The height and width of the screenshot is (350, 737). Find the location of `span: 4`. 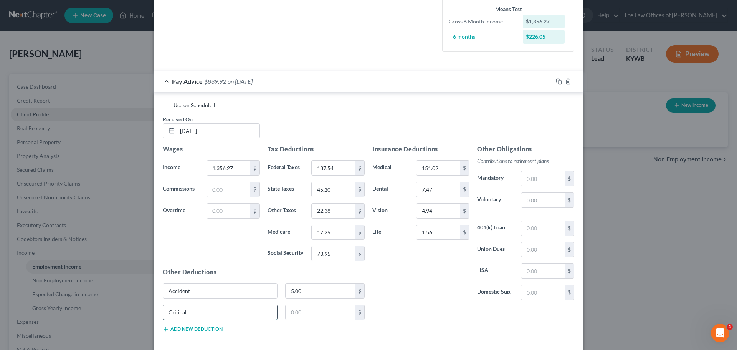

span: 4 is located at coordinates (730, 327).